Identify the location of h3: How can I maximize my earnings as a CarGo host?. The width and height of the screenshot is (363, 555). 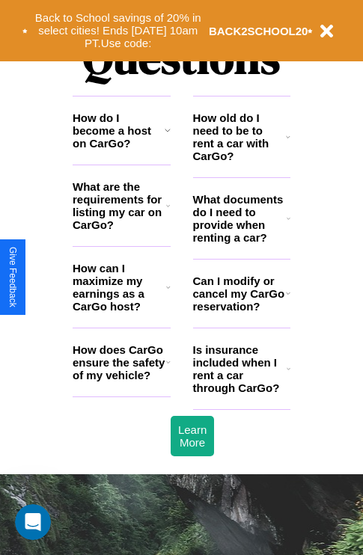
(119, 287).